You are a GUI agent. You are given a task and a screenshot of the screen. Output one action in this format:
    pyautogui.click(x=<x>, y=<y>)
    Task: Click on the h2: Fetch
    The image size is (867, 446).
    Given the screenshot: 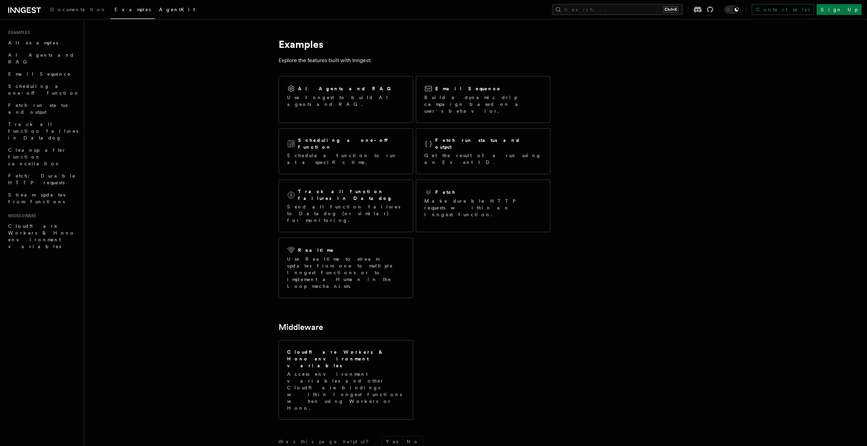 What is the action you would take?
    pyautogui.click(x=445, y=192)
    